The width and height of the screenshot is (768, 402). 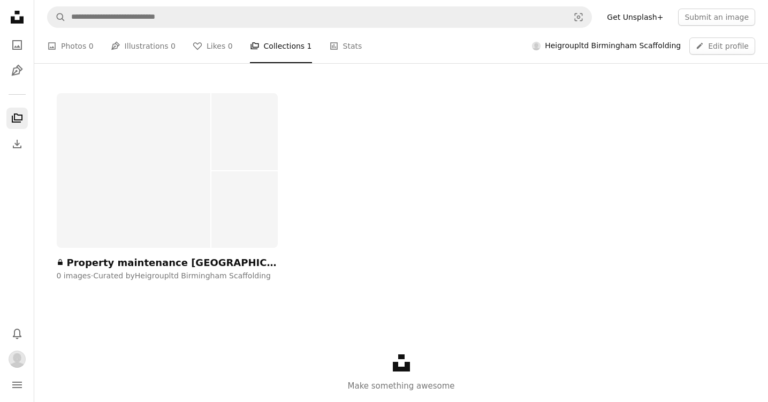 What do you see at coordinates (70, 46) in the screenshot?
I see `a: Photos 0` at bounding box center [70, 46].